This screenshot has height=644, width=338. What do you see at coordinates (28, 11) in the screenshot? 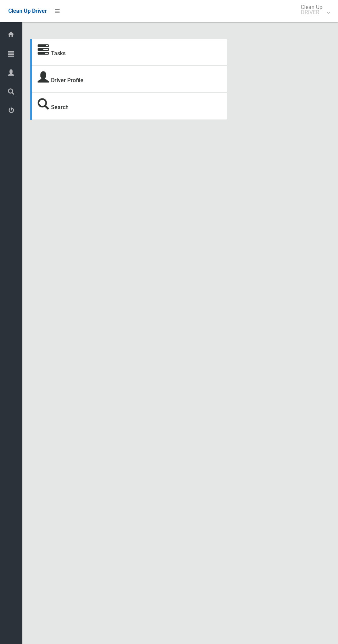
I see `a: Clean Up Driver` at bounding box center [28, 11].